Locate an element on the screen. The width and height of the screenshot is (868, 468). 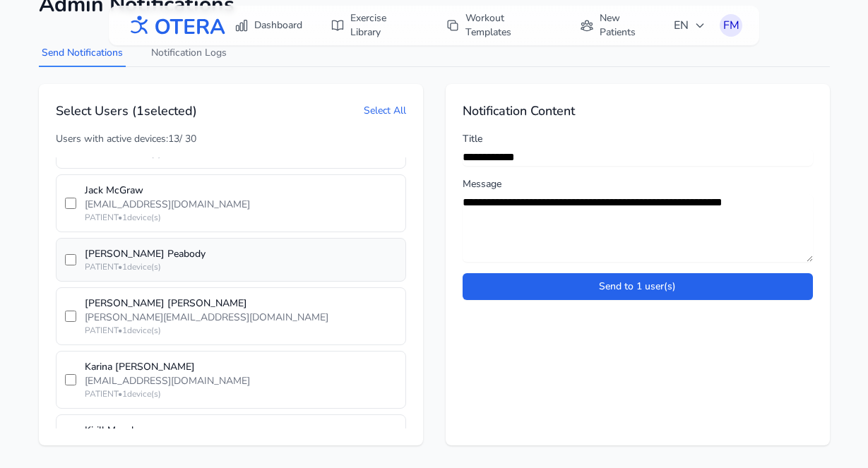
label: Message is located at coordinates (638, 184).